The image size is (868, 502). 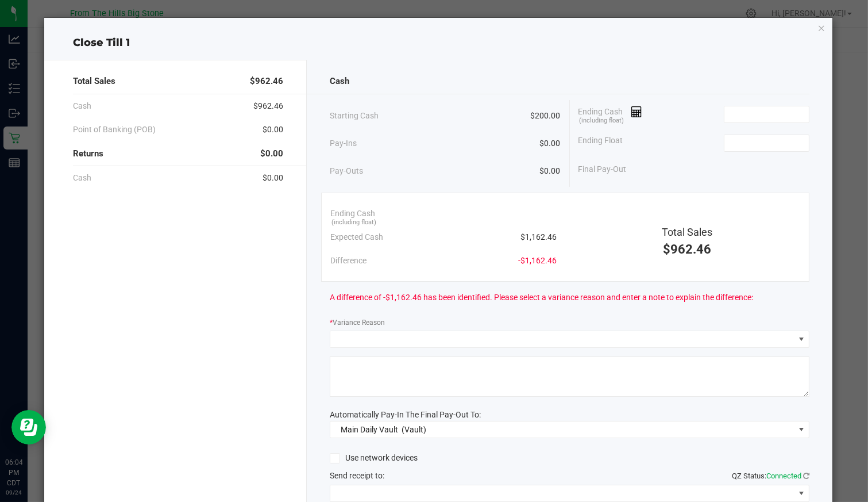 What do you see at coordinates (539, 237) in the screenshot?
I see `span: $1,162.46` at bounding box center [539, 237].